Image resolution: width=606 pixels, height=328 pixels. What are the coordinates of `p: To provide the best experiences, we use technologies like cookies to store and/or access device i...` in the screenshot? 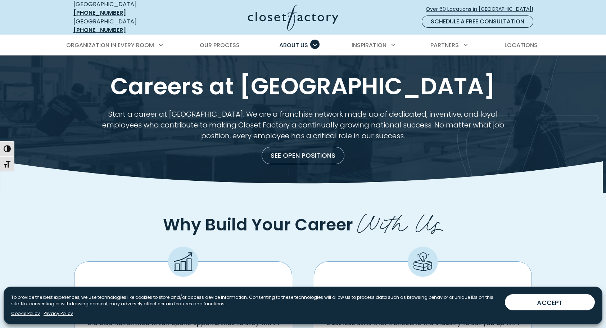 It's located at (255, 301).